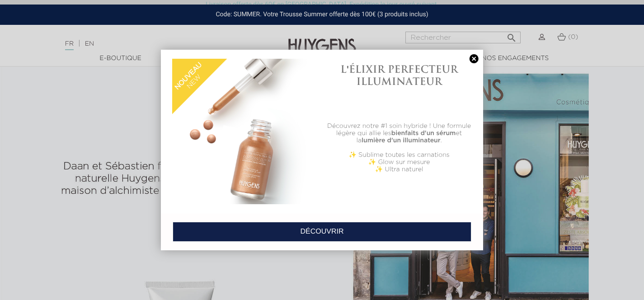 Image resolution: width=644 pixels, height=300 pixels. Describe the element at coordinates (423, 133) in the screenshot. I see `b: bienfaits d'un sérum` at that location.